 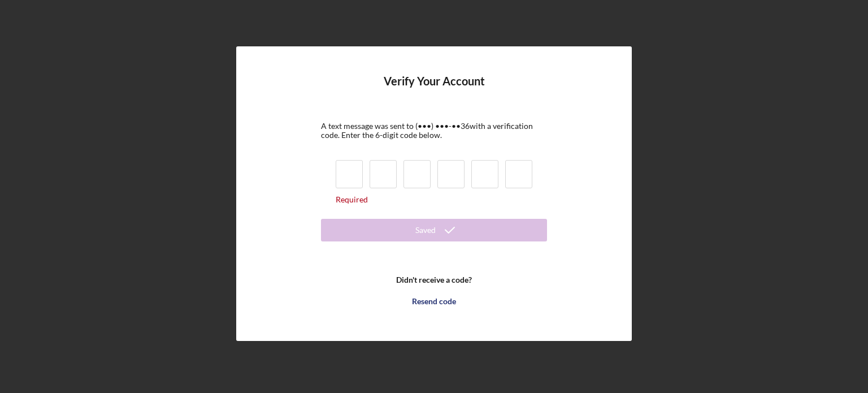 I want to click on b: Didn't receive a code?, so click(x=434, y=280).